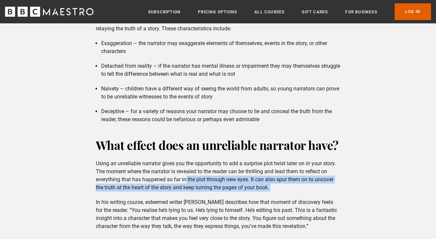 The image size is (436, 239). Describe the element at coordinates (413, 12) in the screenshot. I see `a: Log In` at that location.